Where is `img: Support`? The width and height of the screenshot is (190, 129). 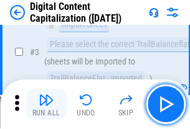 img: Support is located at coordinates (154, 12).